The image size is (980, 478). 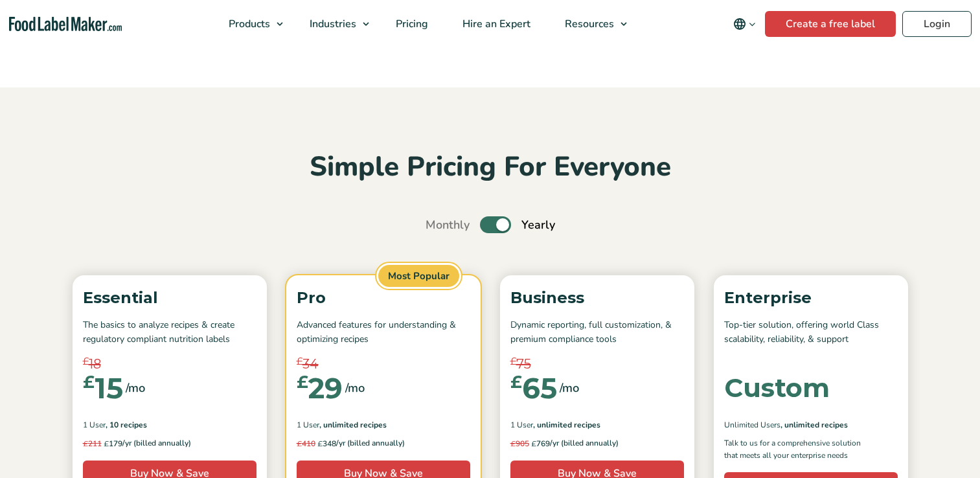 I want to click on p: Business, so click(x=597, y=298).